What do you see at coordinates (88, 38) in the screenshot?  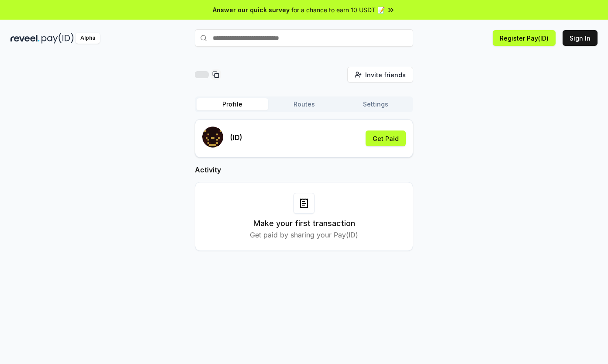 I see `div: Alpha` at bounding box center [88, 38].